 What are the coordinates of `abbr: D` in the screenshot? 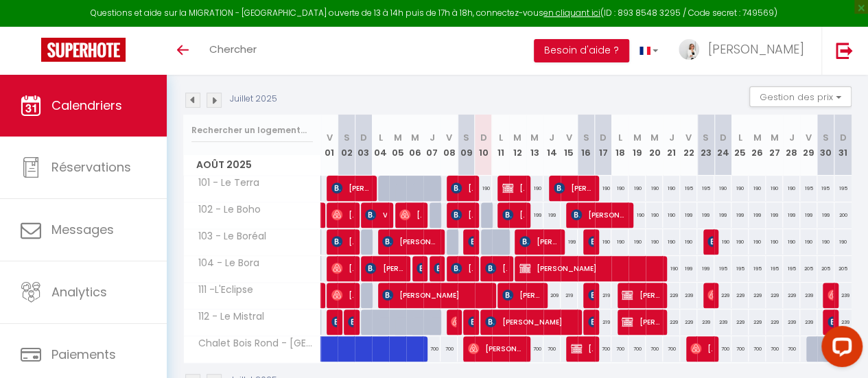 It's located at (603, 137).